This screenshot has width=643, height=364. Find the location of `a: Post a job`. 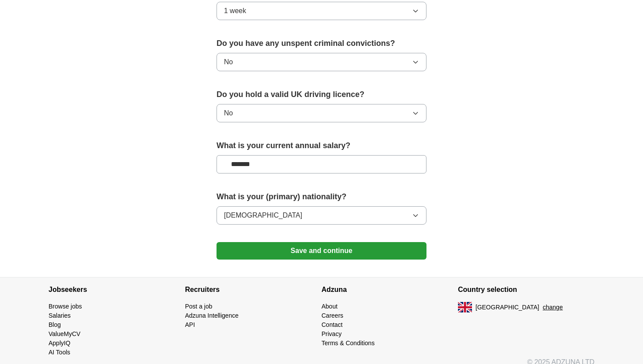

a: Post a job is located at coordinates (199, 306).